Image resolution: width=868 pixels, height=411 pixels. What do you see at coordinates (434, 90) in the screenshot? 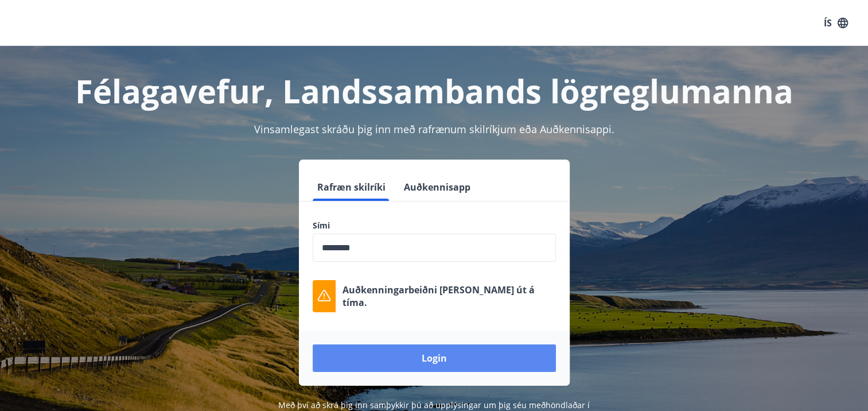
I see `h1: Félagavefur, Landssambands lögreglumanna` at bounding box center [434, 90].